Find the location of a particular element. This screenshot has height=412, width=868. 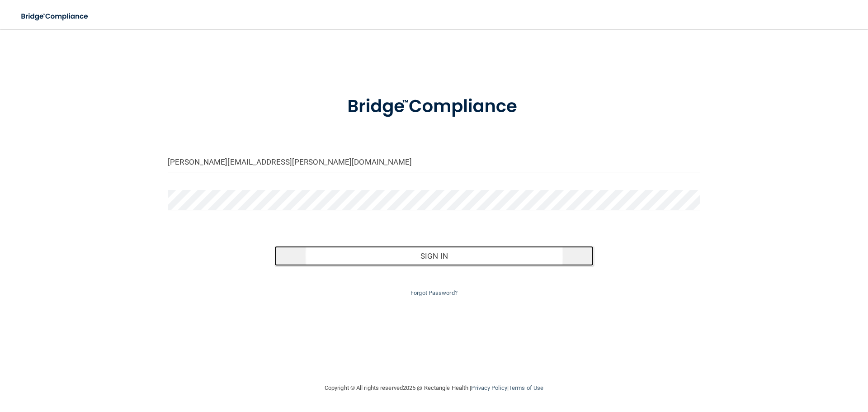

a: Forgot Password? is located at coordinates (434, 293).